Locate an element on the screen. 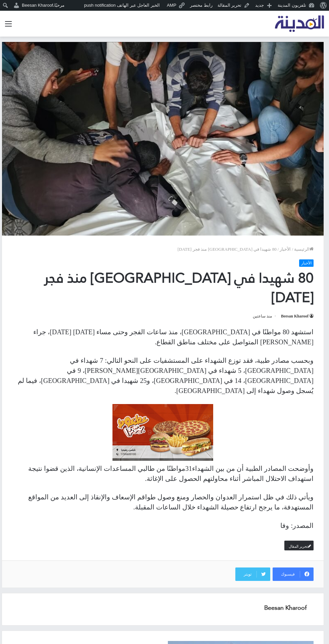  img: تلفزيون المدينة is located at coordinates (299, 23).